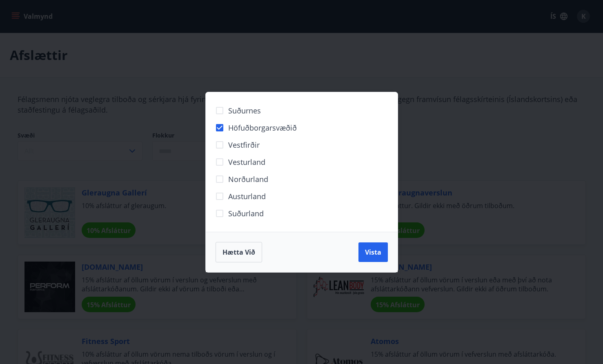  Describe the element at coordinates (244, 145) in the screenshot. I see `span: Vestfirðir` at that location.